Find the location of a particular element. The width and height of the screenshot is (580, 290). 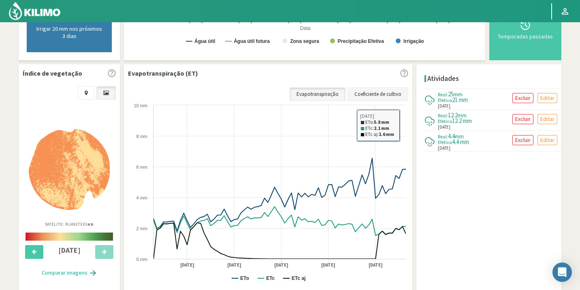

span: 25 is located at coordinates (451, 94).